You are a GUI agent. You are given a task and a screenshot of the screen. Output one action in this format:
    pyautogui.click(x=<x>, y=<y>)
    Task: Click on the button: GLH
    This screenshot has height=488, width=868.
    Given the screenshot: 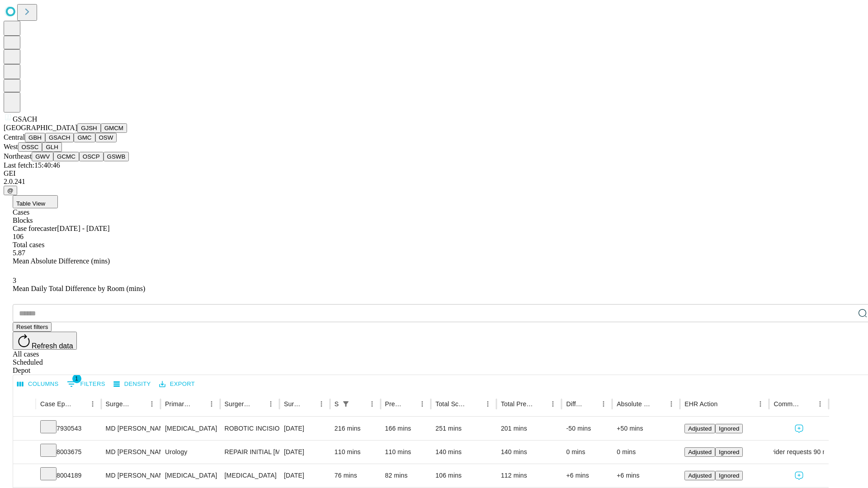 What is the action you would take?
    pyautogui.click(x=51, y=147)
    